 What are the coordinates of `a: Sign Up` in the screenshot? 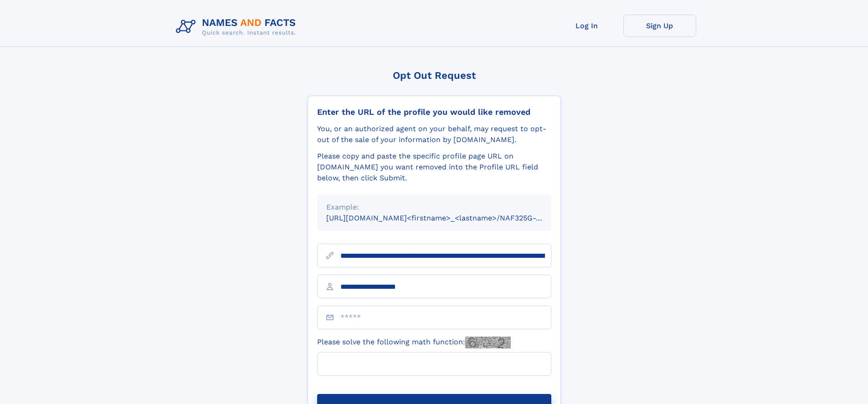 It's located at (660, 26).